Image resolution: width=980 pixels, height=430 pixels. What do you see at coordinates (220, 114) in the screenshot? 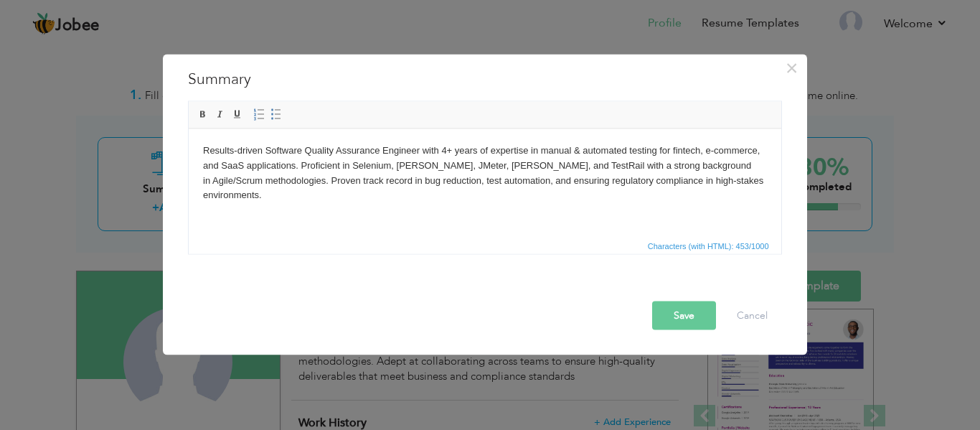
I see `a: Italic` at bounding box center [220, 114].